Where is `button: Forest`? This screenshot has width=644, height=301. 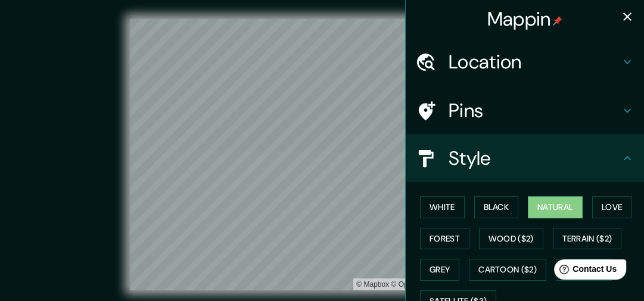 button: Forest is located at coordinates (444, 239).